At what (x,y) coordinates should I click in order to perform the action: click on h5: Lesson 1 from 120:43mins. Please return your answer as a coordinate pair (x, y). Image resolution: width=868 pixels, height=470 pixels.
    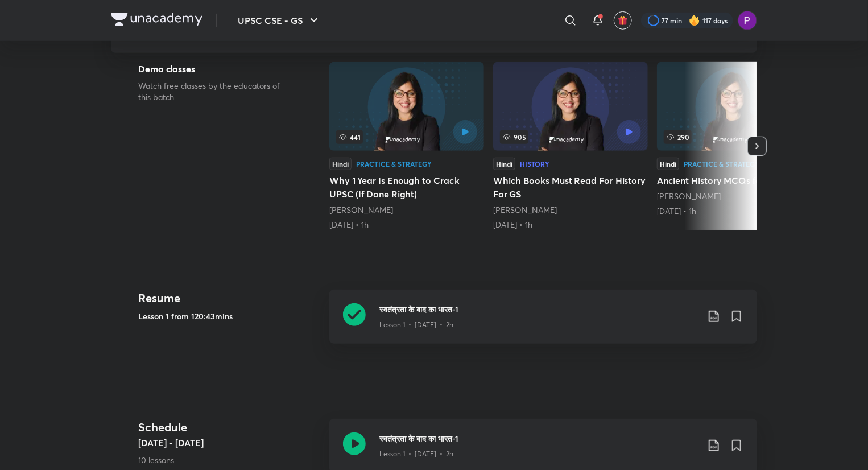
    Looking at the image, I should click on (229, 316).